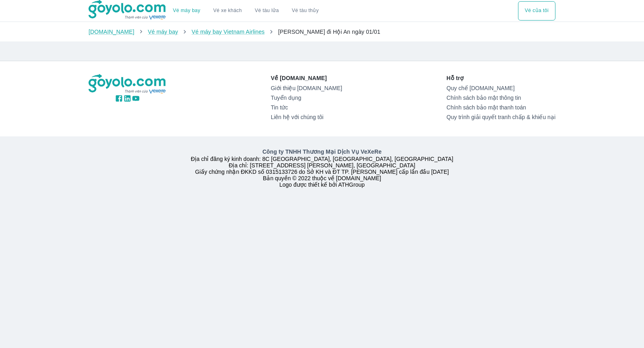  What do you see at coordinates (306, 117) in the screenshot?
I see `a: Liên hệ với chúng tôi` at bounding box center [306, 117].